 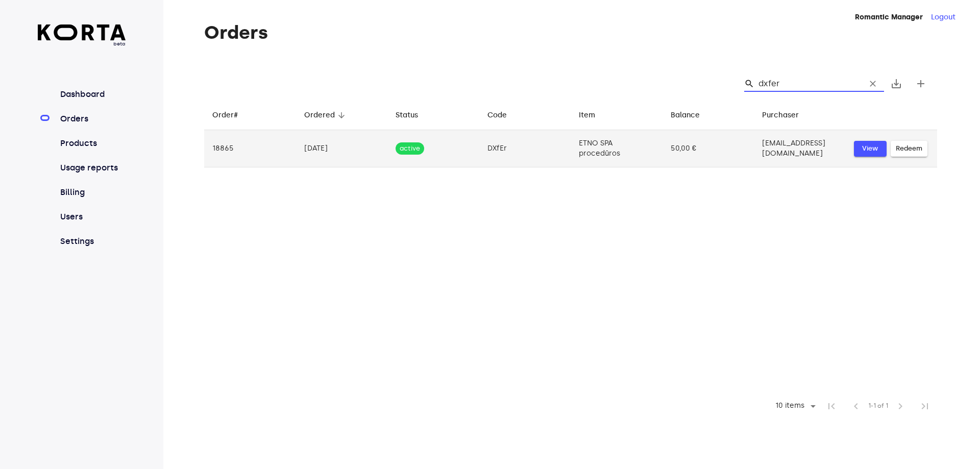 I want to click on button: Clear Search, so click(x=873, y=84).